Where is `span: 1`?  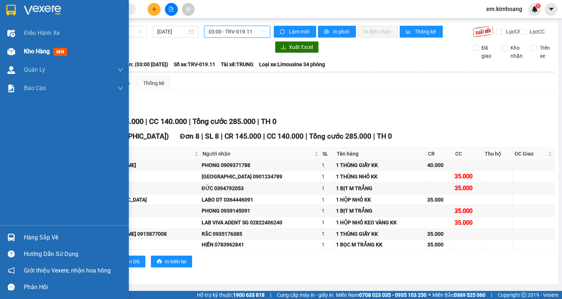 span: 1 is located at coordinates (538, 6).